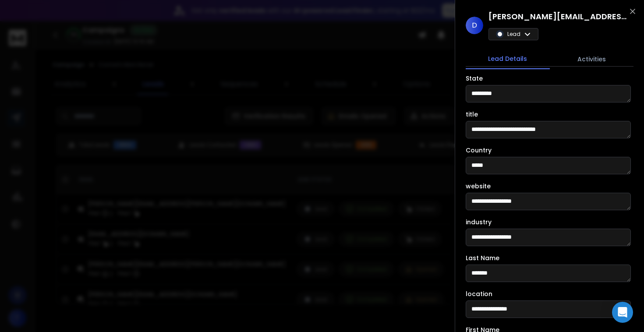 The height and width of the screenshot is (332, 644). I want to click on button: Activities, so click(592, 59).